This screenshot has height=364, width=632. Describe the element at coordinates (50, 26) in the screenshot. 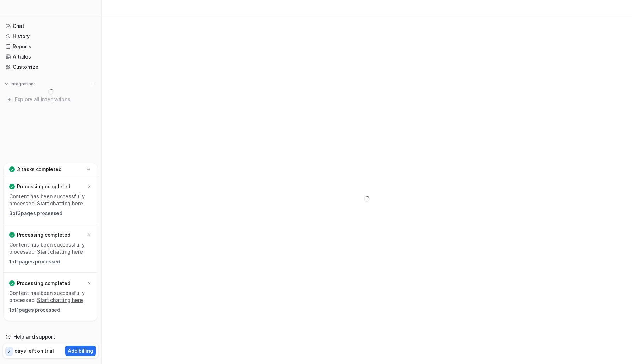

I see `a: Chat` at that location.